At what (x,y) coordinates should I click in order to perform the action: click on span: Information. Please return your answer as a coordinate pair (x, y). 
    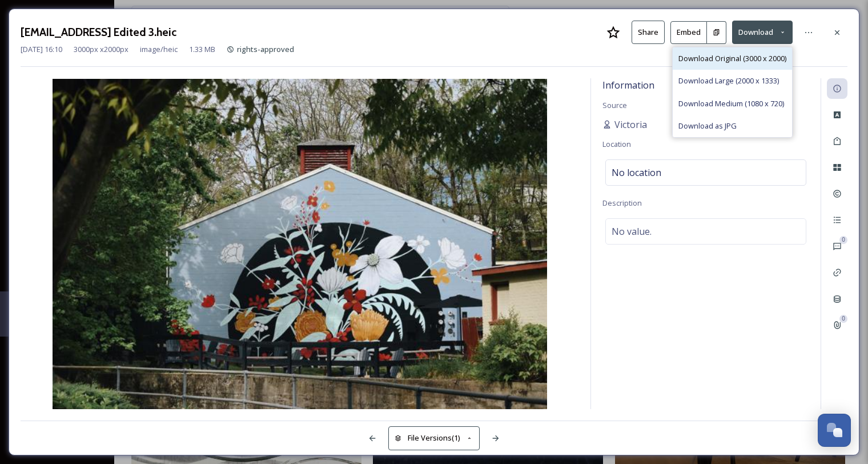
    Looking at the image, I should click on (628, 85).